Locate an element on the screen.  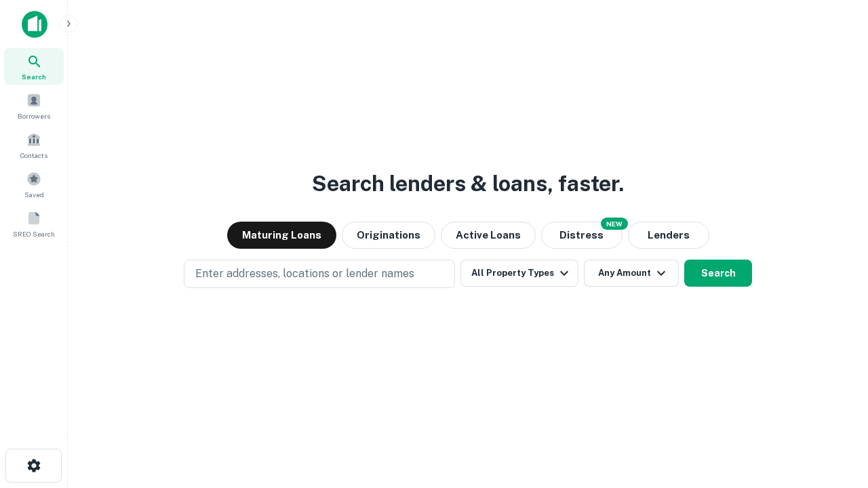
button: Maturing Loans is located at coordinates (282, 235).